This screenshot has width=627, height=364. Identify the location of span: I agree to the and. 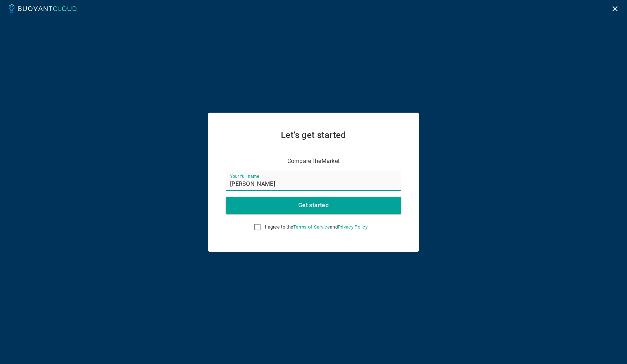
(316, 227).